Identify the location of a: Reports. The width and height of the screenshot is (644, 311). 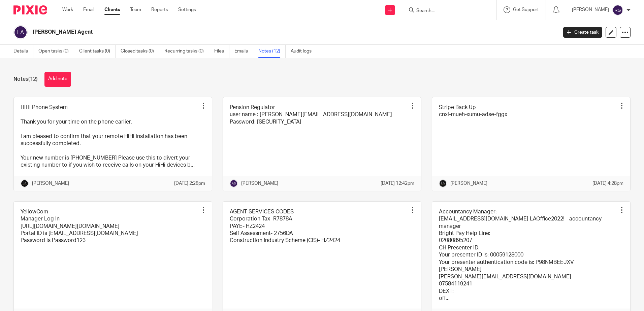
(159, 10).